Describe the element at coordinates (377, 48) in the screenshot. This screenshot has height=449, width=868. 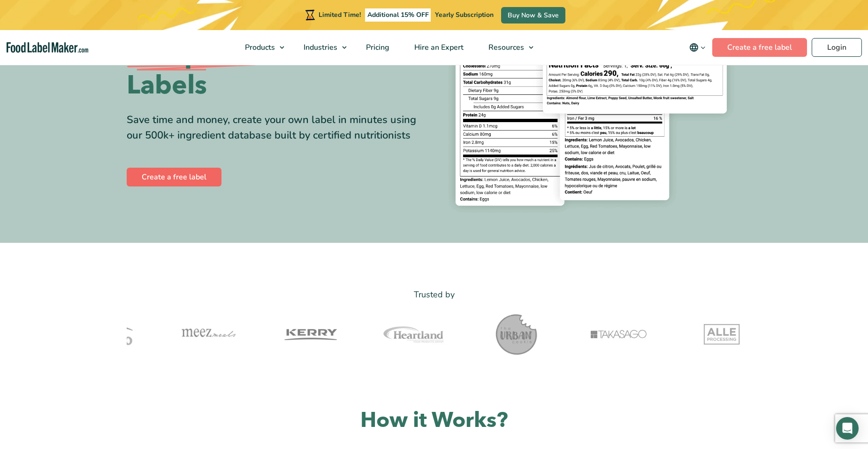
I see `a: Pricing` at that location.